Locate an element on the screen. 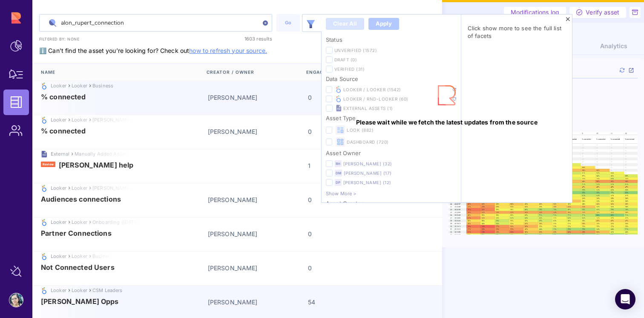 The image size is (644, 318). div: 54 is located at coordinates (358, 302).